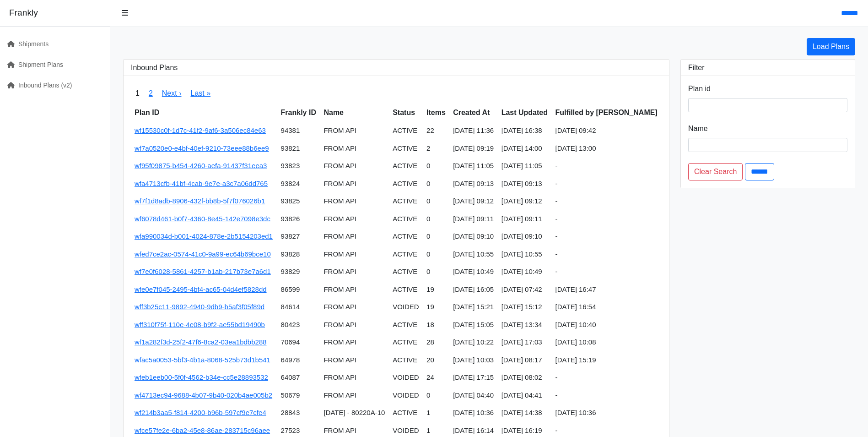 This screenshot has height=437, width=868. What do you see at coordinates (436, 112) in the screenshot?
I see `th: Items` at bounding box center [436, 112].